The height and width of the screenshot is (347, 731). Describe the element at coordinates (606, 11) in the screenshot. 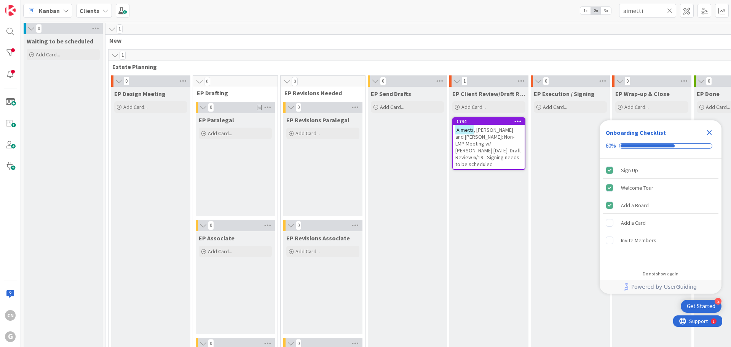

I see `span: 3x` at that location.